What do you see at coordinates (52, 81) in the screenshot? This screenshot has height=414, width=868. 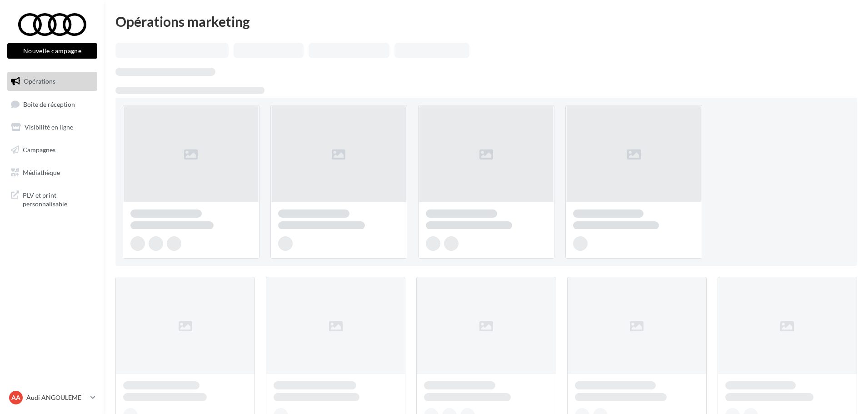 I see `a: Opérations` at bounding box center [52, 81].